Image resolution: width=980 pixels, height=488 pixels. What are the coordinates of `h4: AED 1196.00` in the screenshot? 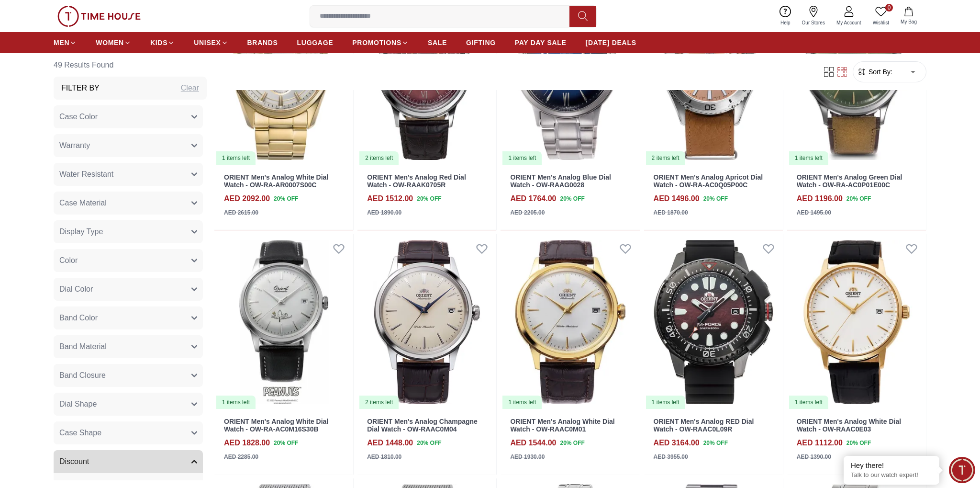 It's located at (820, 199).